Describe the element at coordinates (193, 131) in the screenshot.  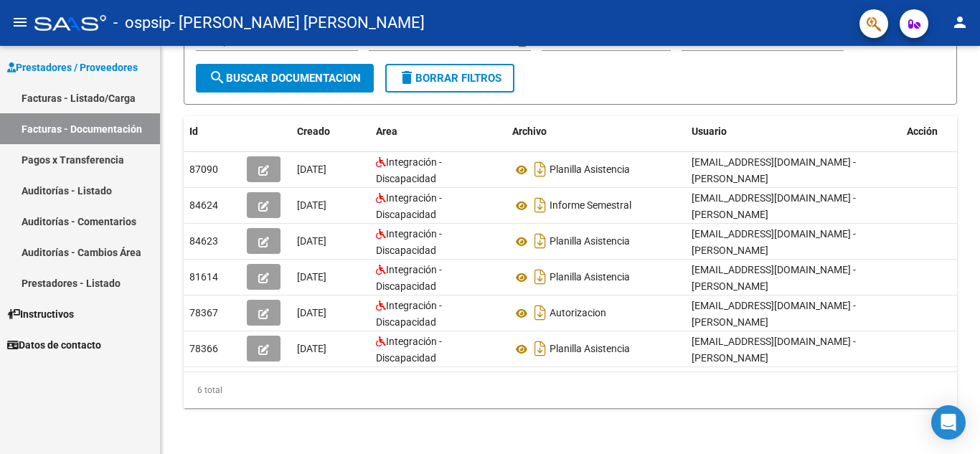
I see `span: Id` at that location.